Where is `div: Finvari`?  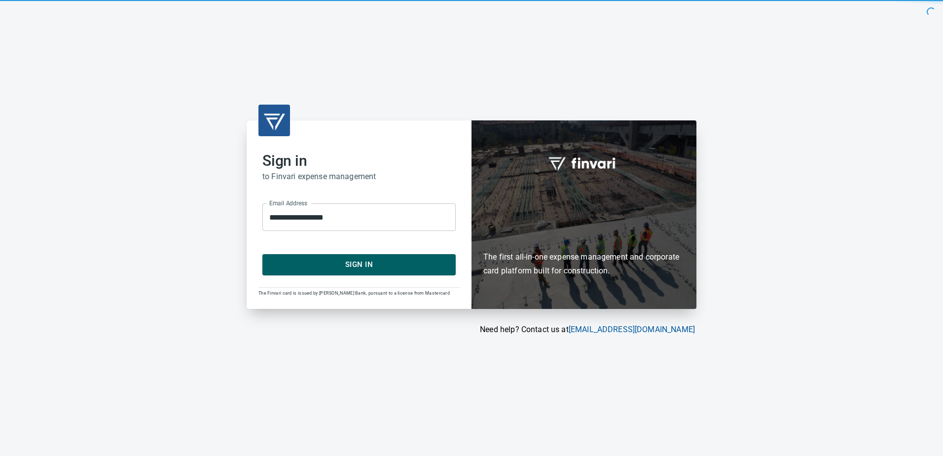
div: Finvari is located at coordinates (584, 214).